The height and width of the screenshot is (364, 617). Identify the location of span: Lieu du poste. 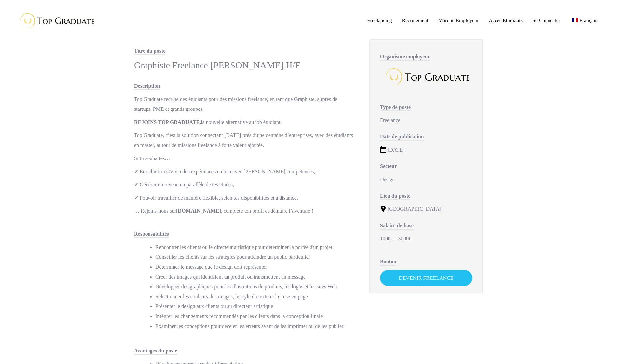
(395, 197).